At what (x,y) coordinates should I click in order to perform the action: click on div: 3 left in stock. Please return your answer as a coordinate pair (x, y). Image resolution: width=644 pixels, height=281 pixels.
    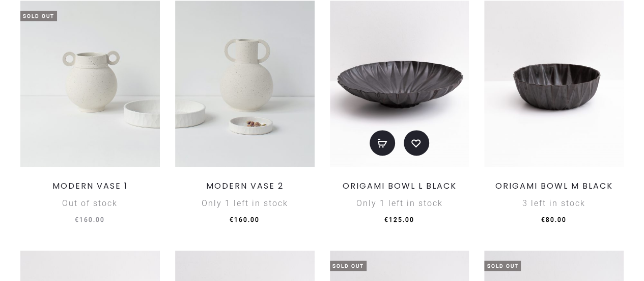
    Looking at the image, I should click on (554, 204).